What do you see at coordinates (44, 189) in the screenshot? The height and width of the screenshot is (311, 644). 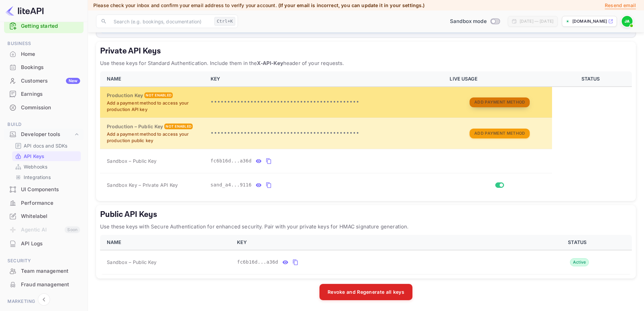 I see `a: UI Components` at bounding box center [44, 189].